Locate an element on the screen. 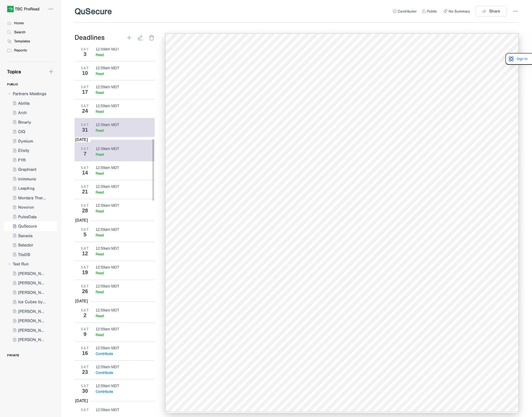 The width and height of the screenshot is (532, 417). div: 17 is located at coordinates (85, 92).